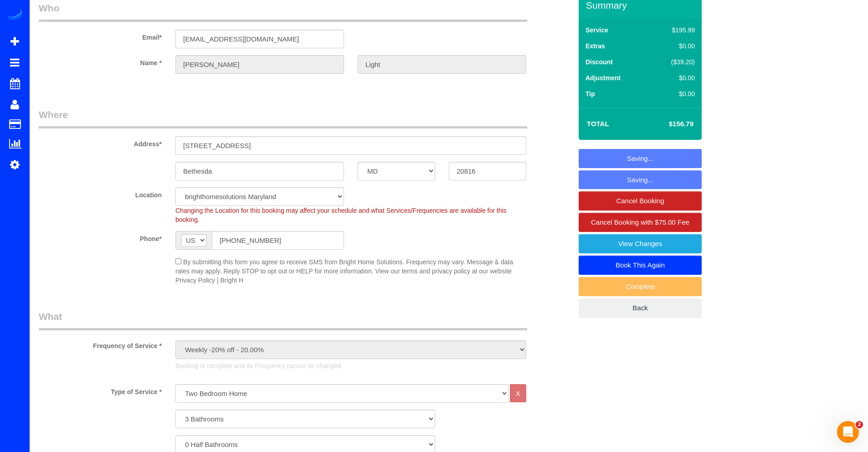 The height and width of the screenshot is (452, 868). What do you see at coordinates (283, 12) in the screenshot?
I see `legend: Who` at bounding box center [283, 12].